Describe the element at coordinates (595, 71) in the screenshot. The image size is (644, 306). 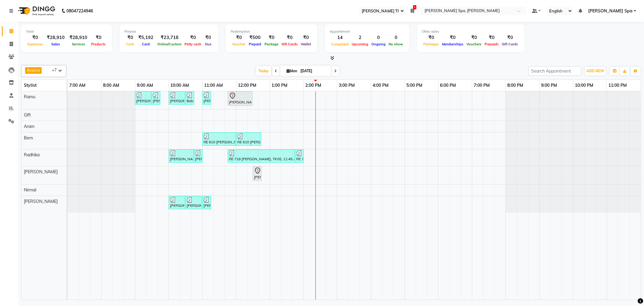
I see `button: ADD NEW` at that location.